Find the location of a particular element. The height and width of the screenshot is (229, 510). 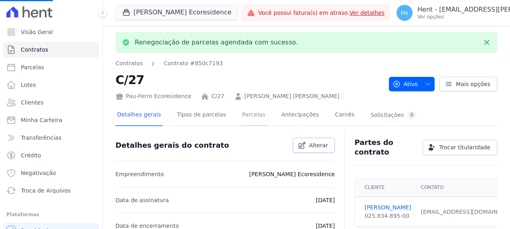

div: Solicitações is located at coordinates (393, 115).